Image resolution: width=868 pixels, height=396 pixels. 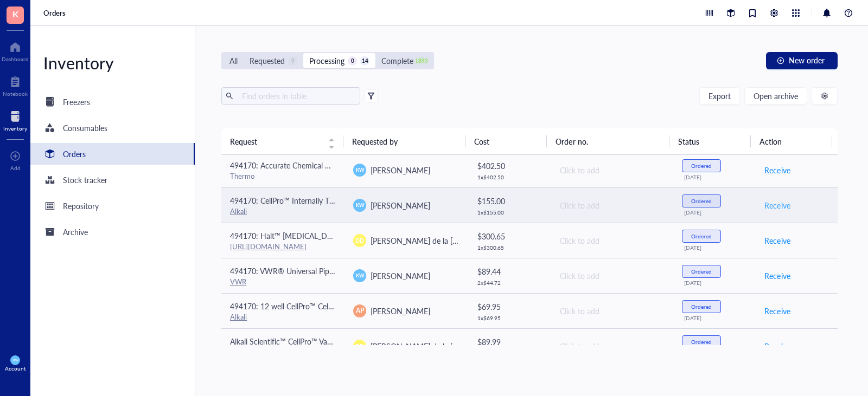 What do you see at coordinates (112, 102) in the screenshot?
I see `a: Freezers` at bounding box center [112, 102].